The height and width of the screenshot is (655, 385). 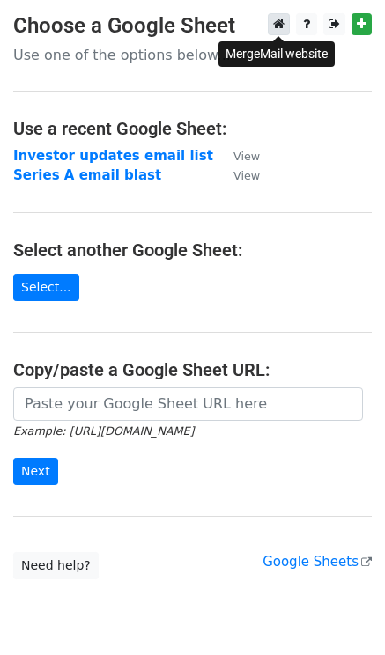 What do you see at coordinates (46, 287) in the screenshot?
I see `a: Select...` at bounding box center [46, 287].